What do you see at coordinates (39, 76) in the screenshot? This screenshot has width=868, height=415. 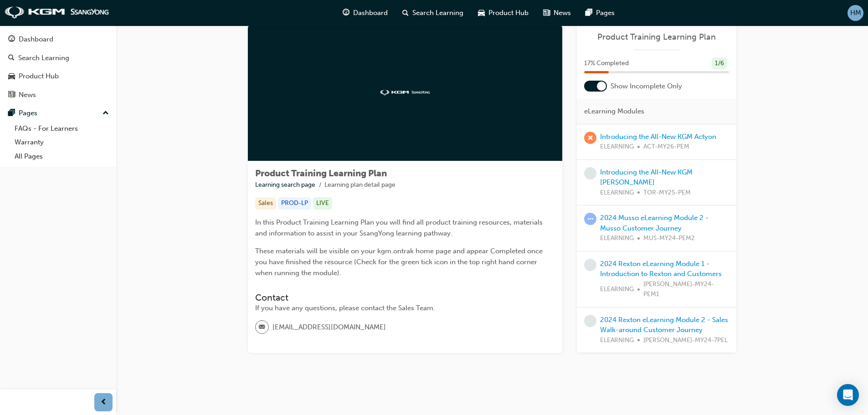 I see `div: Product Hub` at bounding box center [39, 76].